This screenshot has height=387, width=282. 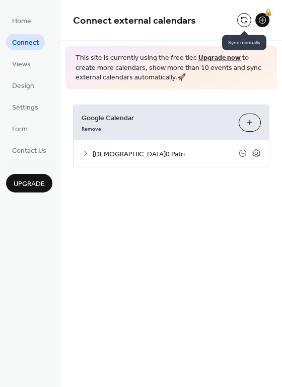 I want to click on a: Design, so click(x=23, y=85).